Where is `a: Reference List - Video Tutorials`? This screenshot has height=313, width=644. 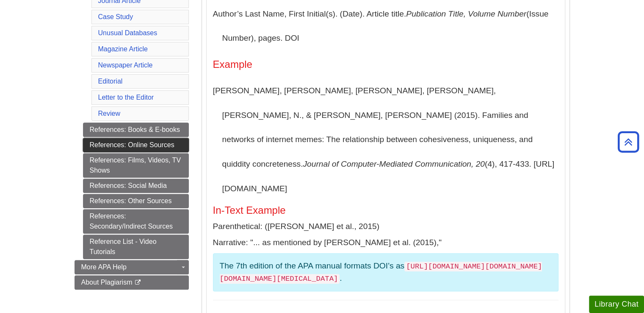
a: Reference List - Video Tutorials is located at coordinates (136, 247).